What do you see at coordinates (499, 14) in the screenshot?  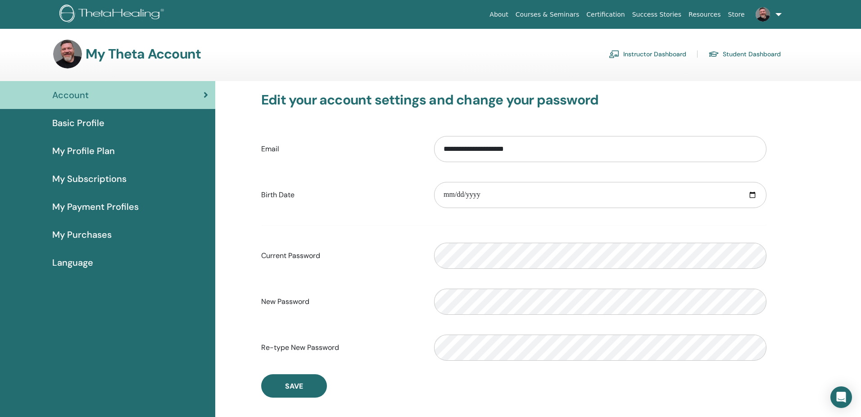 I see `a: About` at bounding box center [499, 14].